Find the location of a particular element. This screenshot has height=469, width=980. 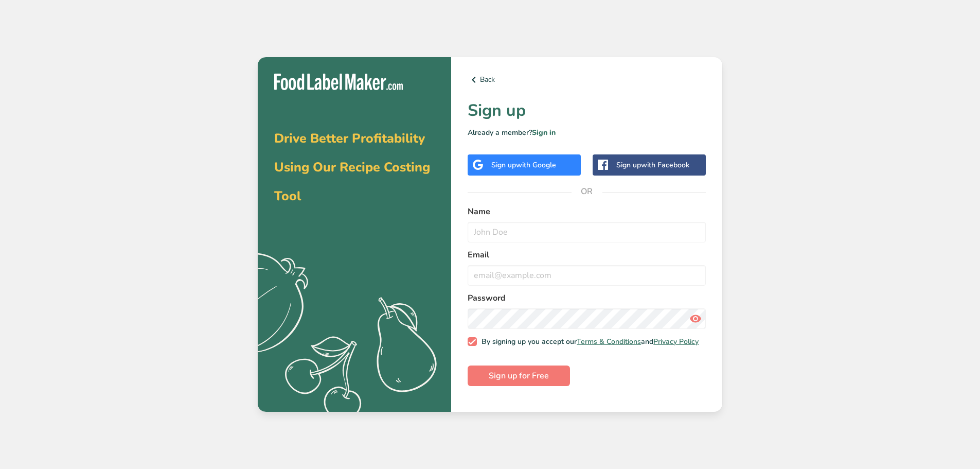

a: Terms & Conditions is located at coordinates (609, 341).